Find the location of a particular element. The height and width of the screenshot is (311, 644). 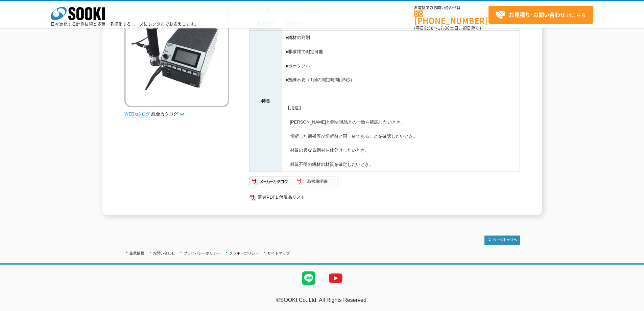

span: はこちら is located at coordinates (540, 15).